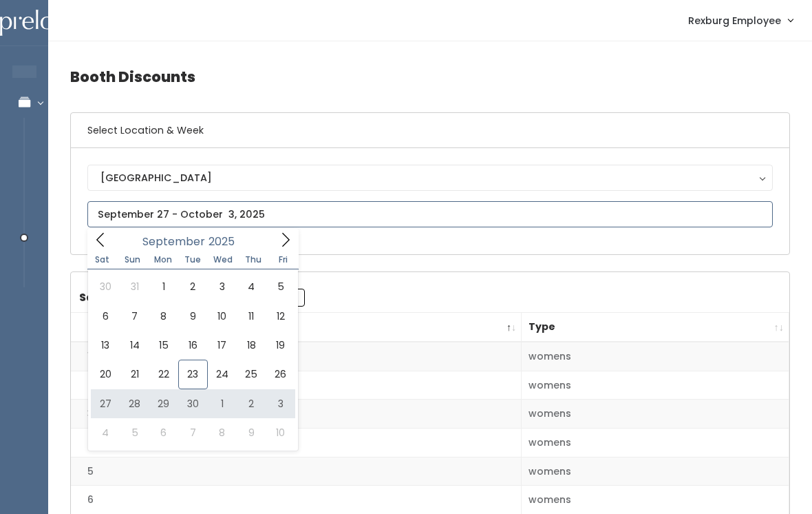 Image resolution: width=812 pixels, height=514 pixels. I want to click on span: September 30, 2025, so click(192, 403).